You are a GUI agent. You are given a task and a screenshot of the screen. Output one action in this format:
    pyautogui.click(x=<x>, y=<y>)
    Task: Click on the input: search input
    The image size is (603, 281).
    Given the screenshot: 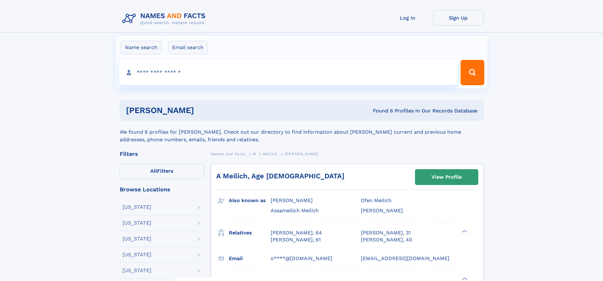 What is the action you would take?
    pyautogui.click(x=288, y=72)
    